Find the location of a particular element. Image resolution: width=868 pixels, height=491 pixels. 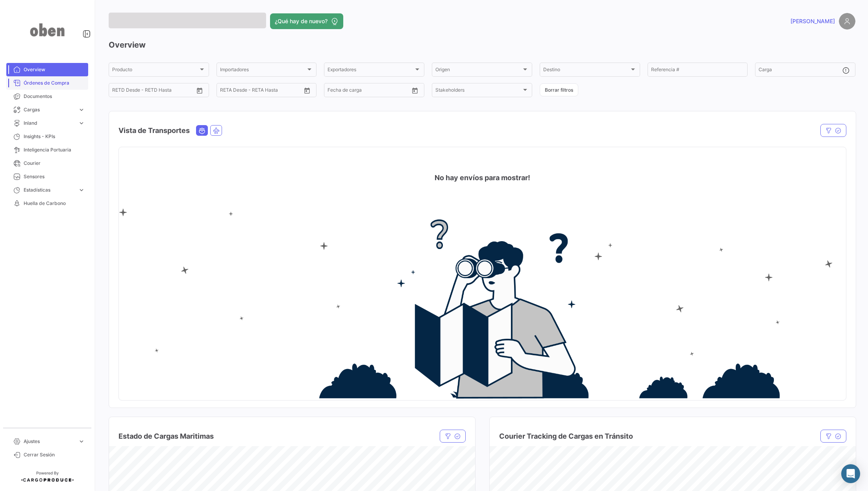

span: ¿Qué hay de nuevo? is located at coordinates (301, 21).